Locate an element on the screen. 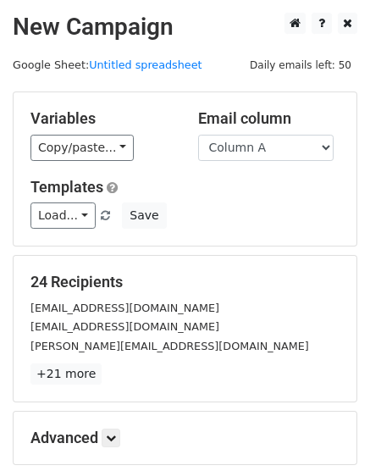 This screenshot has width=370, height=471. h5: 24 Recipients is located at coordinates (185, 282).